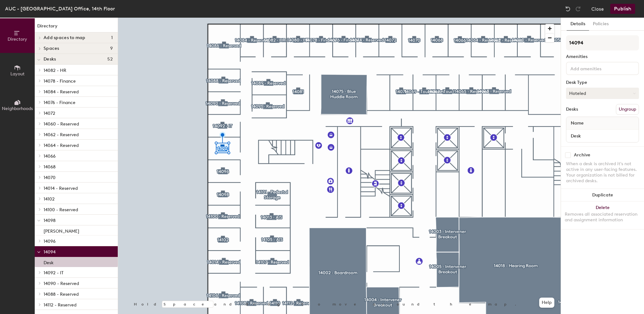 The image size is (644, 314). Describe the element at coordinates (602, 218) in the screenshot. I see `div: Removes all associated reservation and assignment information` at that location.